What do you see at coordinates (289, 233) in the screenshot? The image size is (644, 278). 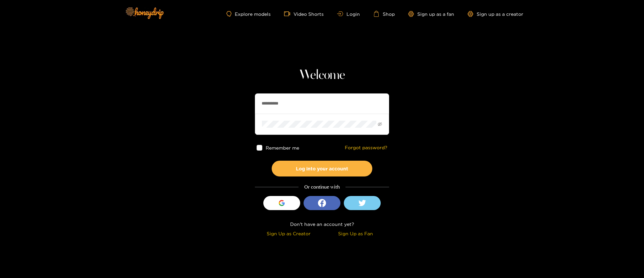 I see `div: Sign Up as Creator` at bounding box center [289, 233].